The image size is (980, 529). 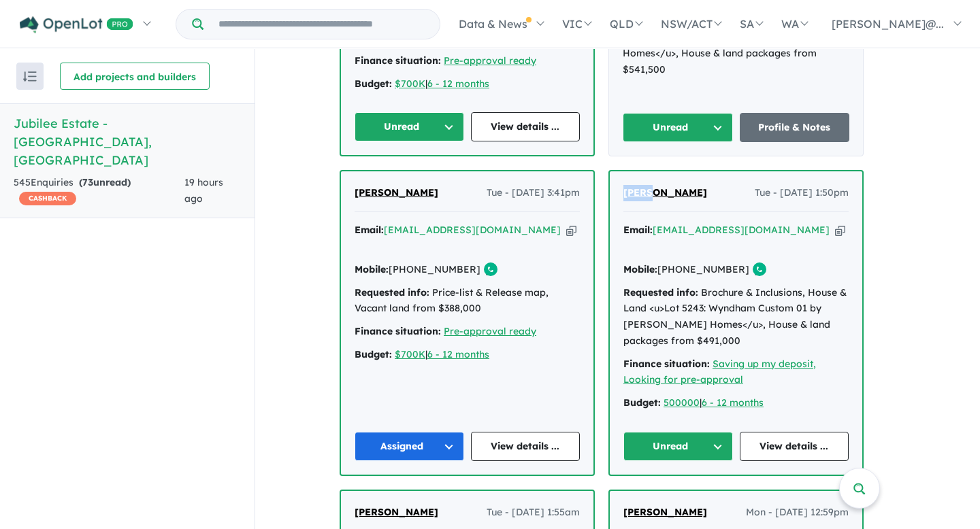 I want to click on input: Try estate name, suburb, builder or developer, so click(x=321, y=24).